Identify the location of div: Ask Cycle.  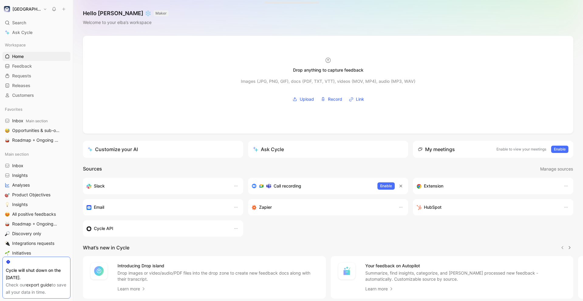
(268, 149).